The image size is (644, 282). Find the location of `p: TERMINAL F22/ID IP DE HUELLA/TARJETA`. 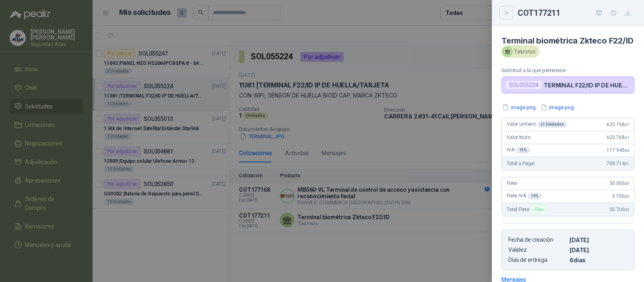

p: TERMINAL F22/ID IP DE HUELLA/TARJETA is located at coordinates (587, 85).